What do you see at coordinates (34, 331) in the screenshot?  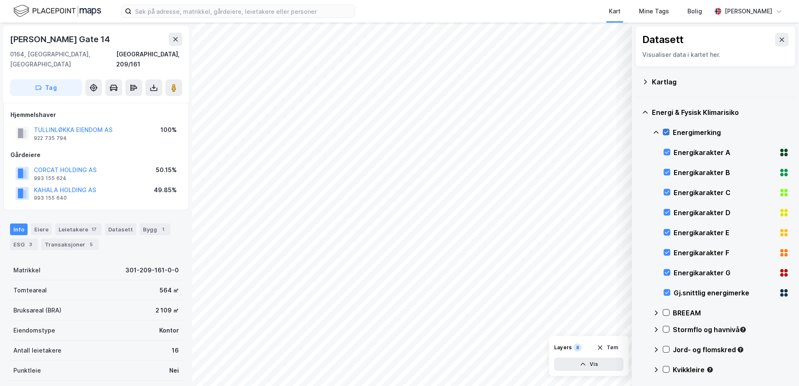 I see `div: Eiendomstype` at bounding box center [34, 331].